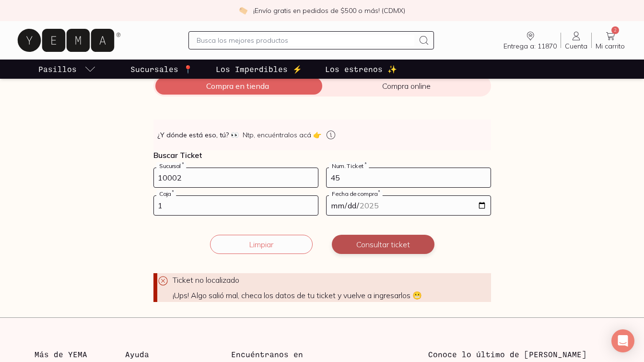 Image resolution: width=644 pixels, height=362 pixels. I want to click on label: Sucursal, so click(171, 166).